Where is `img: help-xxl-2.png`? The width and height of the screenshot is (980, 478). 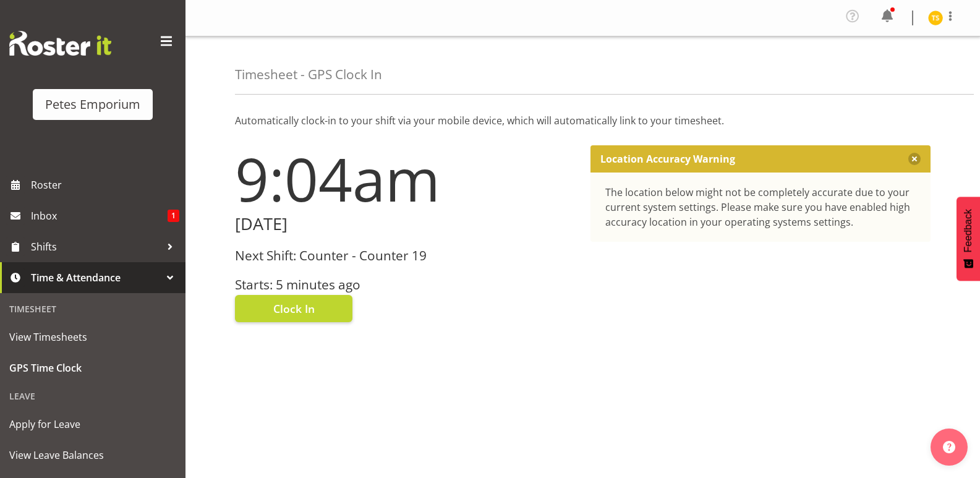 img: help-xxl-2.png is located at coordinates (949, 447).